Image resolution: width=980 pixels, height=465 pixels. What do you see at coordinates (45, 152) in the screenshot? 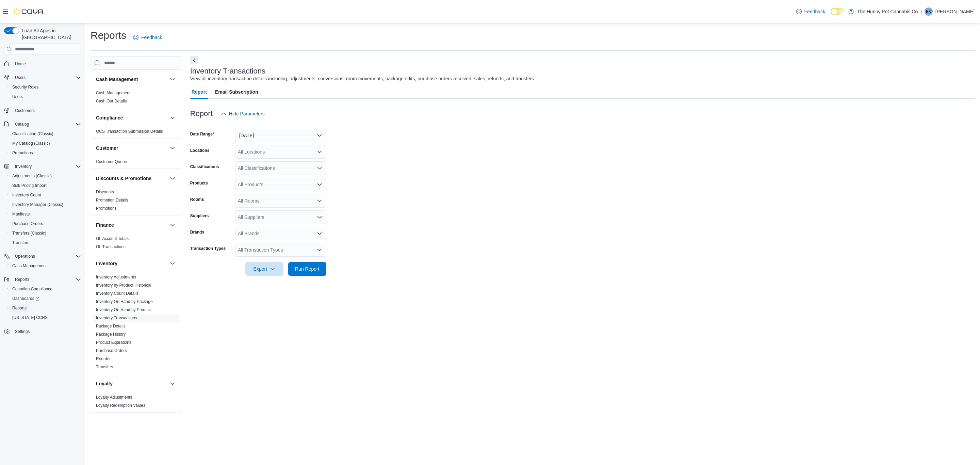
I see `button: Promotions` at bounding box center [45, 152].